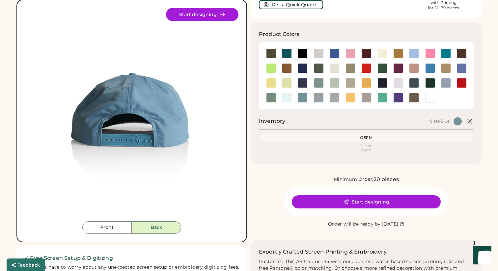 The height and width of the screenshot is (271, 498). I want to click on div: 20 pieces, so click(386, 179).